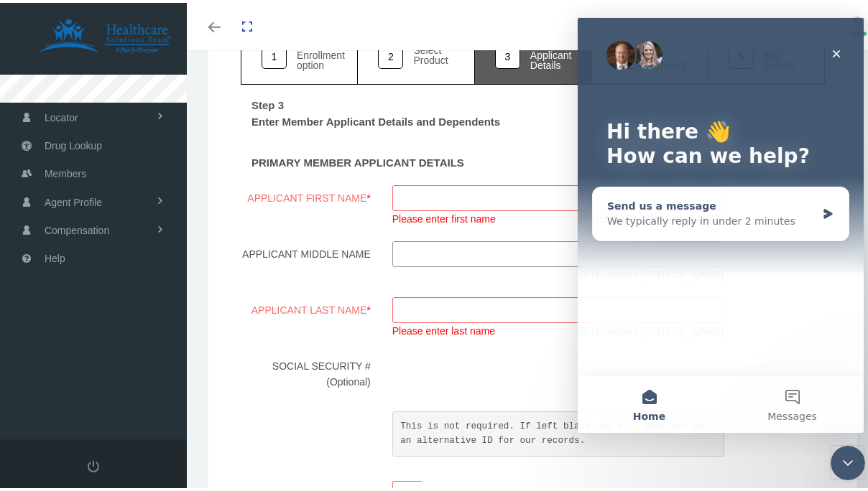 The width and height of the screenshot is (868, 491). I want to click on div: Send us a messageWe typically reply in under 2 minutes, so click(143, 196).